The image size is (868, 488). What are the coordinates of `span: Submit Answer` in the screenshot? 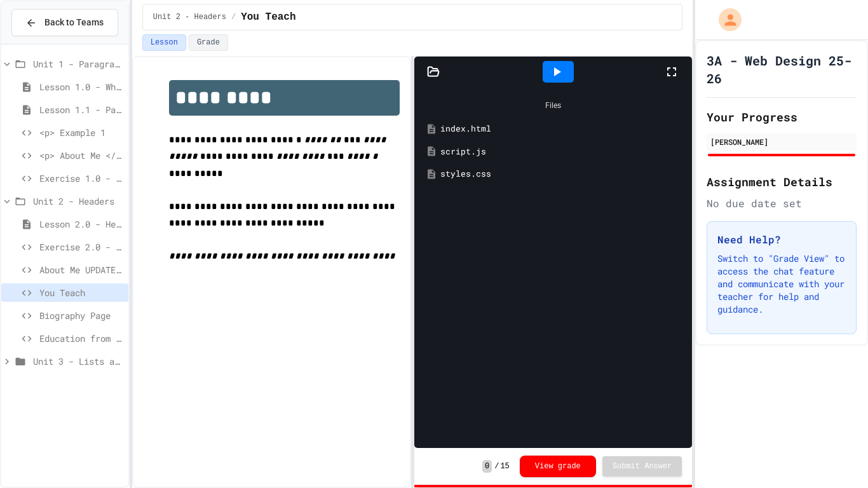 It's located at (643, 466).